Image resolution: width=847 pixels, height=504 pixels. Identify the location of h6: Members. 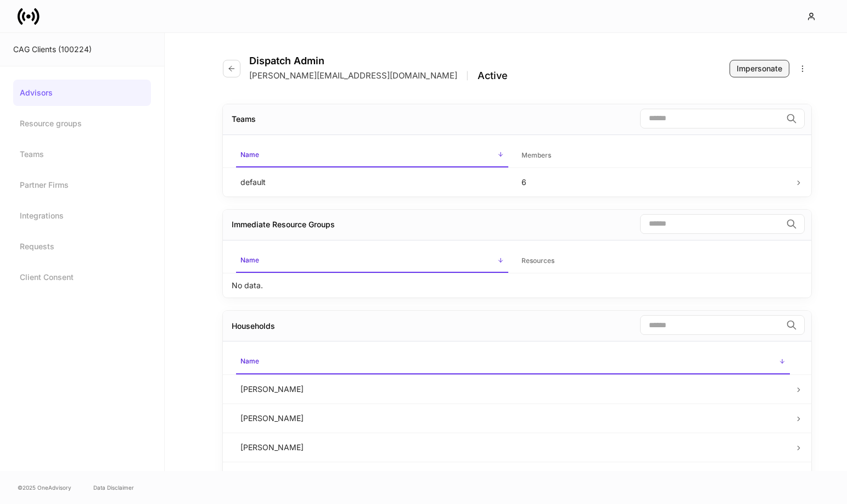
(536, 155).